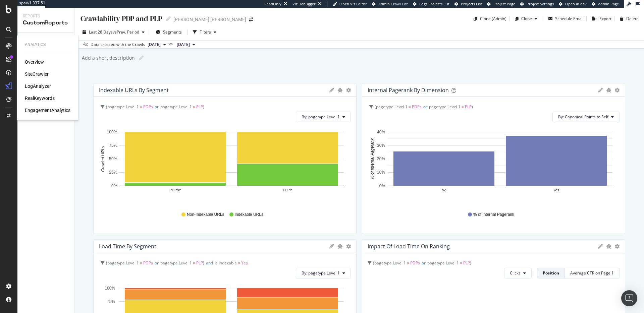 Image resolution: width=644 pixels, height=313 pixels. What do you see at coordinates (183, 45) in the screenshot?
I see `span: 2025 Jul. 21st` at bounding box center [183, 45].